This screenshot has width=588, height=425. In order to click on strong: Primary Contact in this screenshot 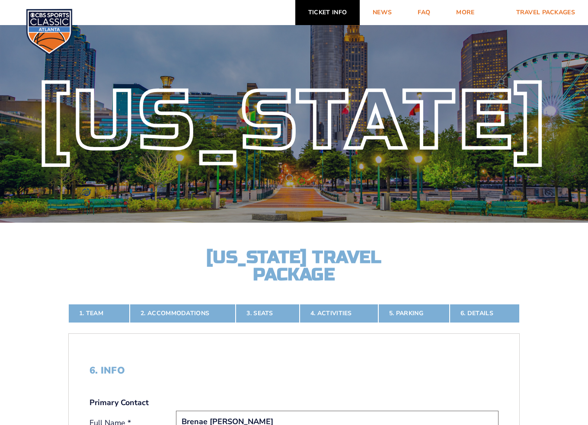, I will do `click(119, 402)`.